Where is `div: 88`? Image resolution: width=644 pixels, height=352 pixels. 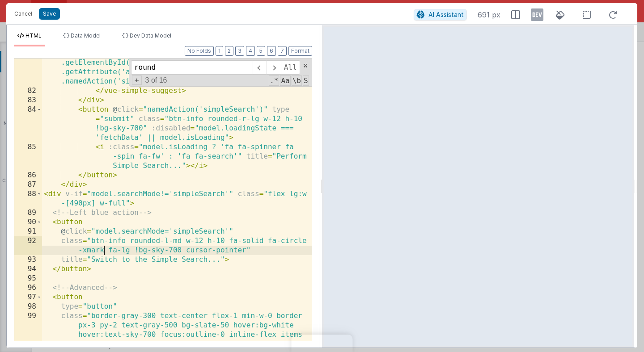
div: 88 is located at coordinates (28, 199).